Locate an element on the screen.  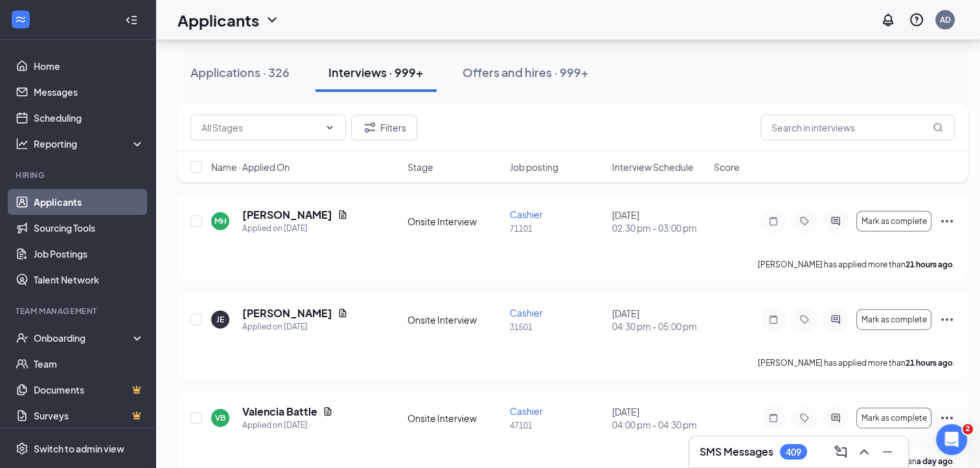
svg: Collapse is located at coordinates (131, 20).